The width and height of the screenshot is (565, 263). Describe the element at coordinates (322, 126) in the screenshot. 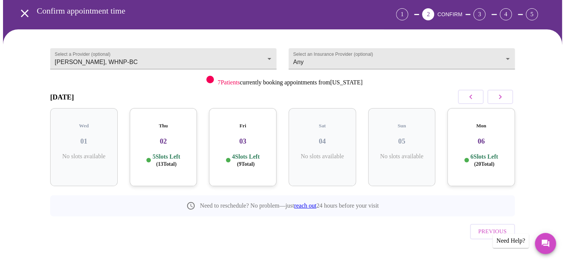

I see `h5: Sat` at that location.